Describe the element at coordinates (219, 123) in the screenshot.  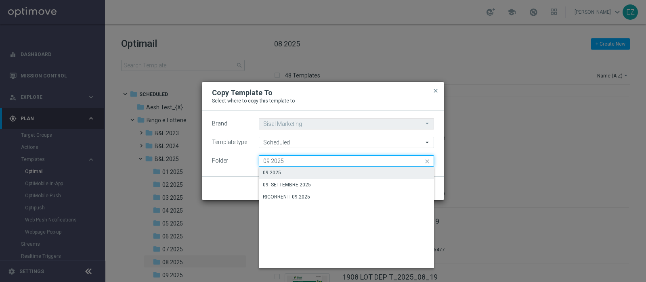
I see `label: Brand` at that location.